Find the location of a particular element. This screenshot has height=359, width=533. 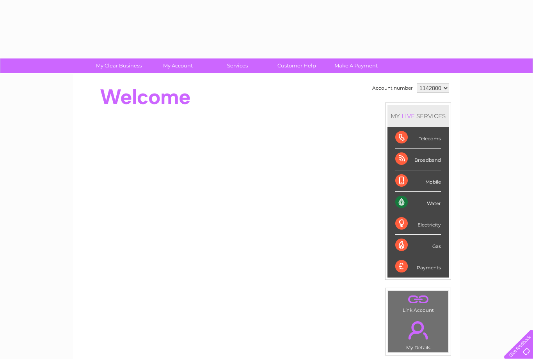

div: MY SERVICES is located at coordinates (418, 116).